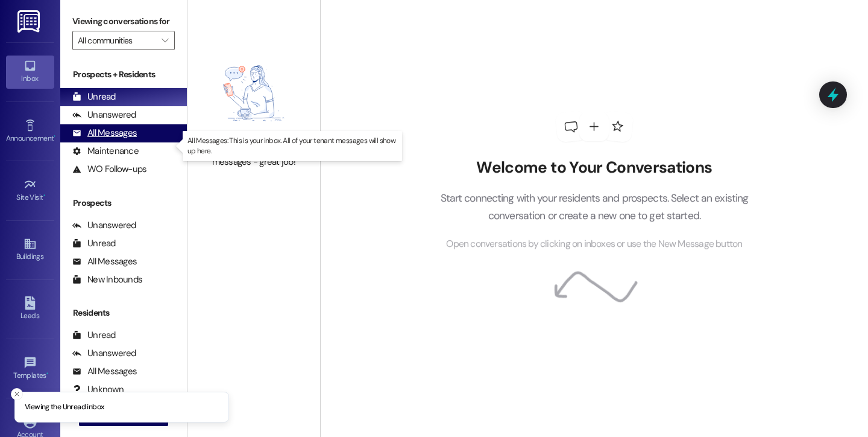 This screenshot has height=437, width=868. What do you see at coordinates (594, 168) in the screenshot?
I see `h2: Welcome to Your Conversations` at bounding box center [594, 168].